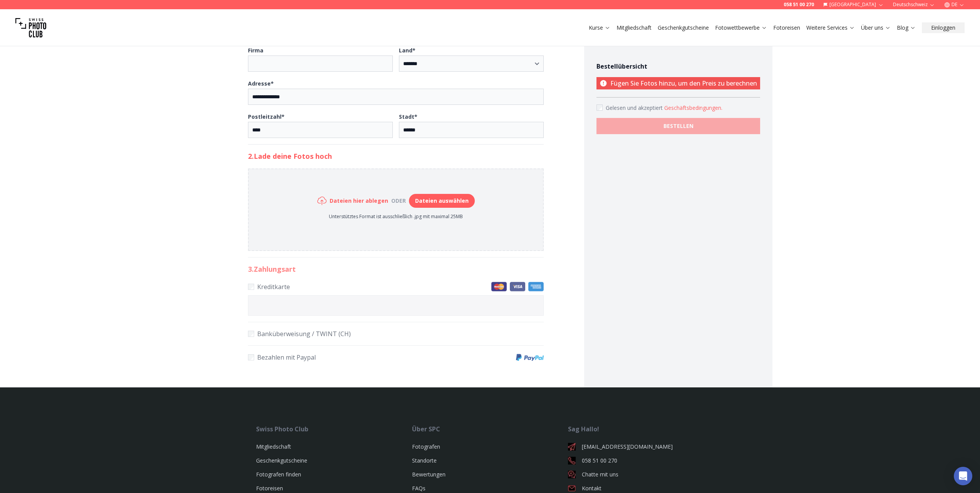 The width and height of the screenshot is (980, 493). What do you see at coordinates (396, 97) in the screenshot?
I see `input: Adresse*` at bounding box center [396, 97].